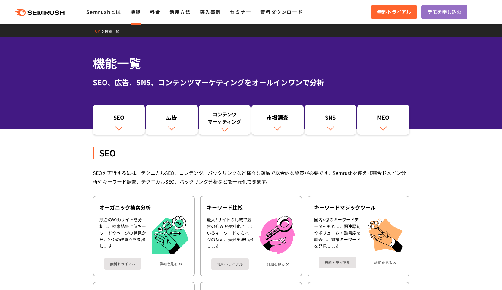 This screenshot has height=290, width=502. What do you see at coordinates (123, 235) in the screenshot?
I see `div: 競合のWebサイトを分析し、検索結果上位キーワードやページの発見から、SEOの改善点を見出します` at bounding box center [123, 235].